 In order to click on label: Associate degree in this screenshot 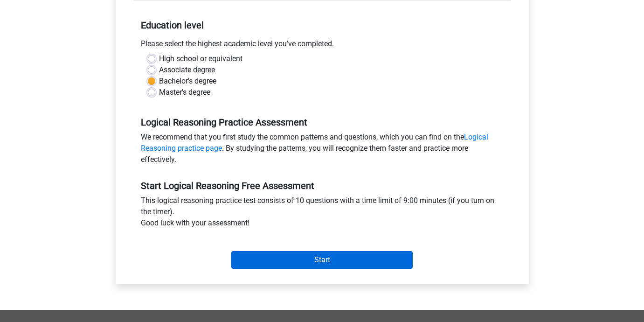, I will do `click(187, 70)`.